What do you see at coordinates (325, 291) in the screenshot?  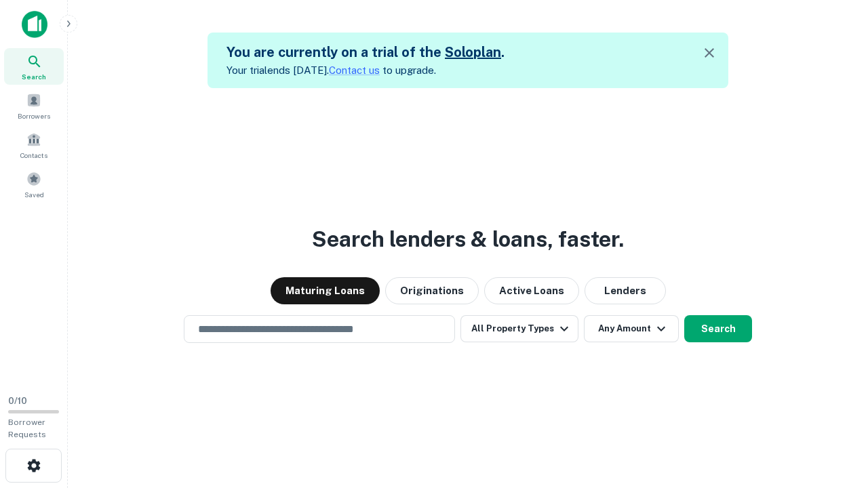 I see `button: Maturing Loans` at bounding box center [325, 291].